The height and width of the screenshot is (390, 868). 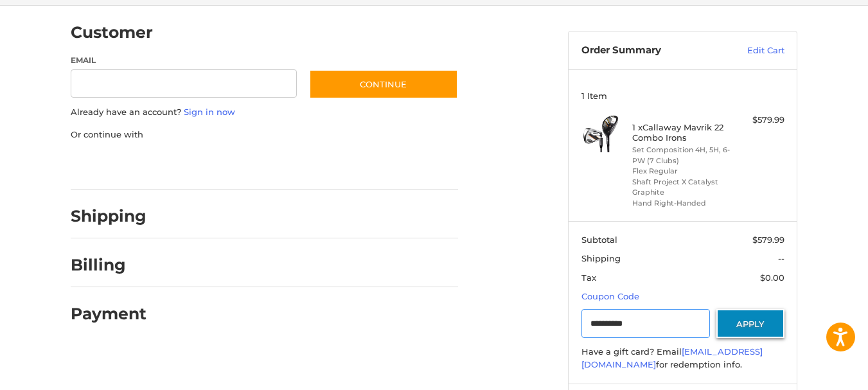 I want to click on div: $579.99, so click(x=759, y=120).